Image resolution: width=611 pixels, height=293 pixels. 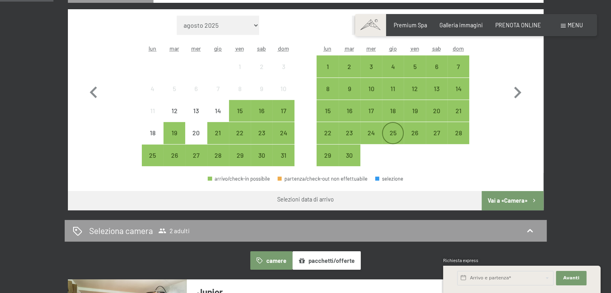 I want to click on div: Tue Sep 23 2025, so click(x=349, y=133).